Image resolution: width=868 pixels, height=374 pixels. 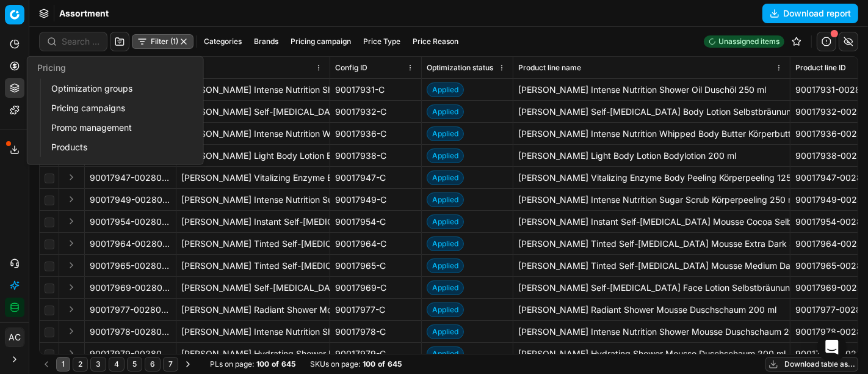 I want to click on div: 90017978-C, so click(x=375, y=332).